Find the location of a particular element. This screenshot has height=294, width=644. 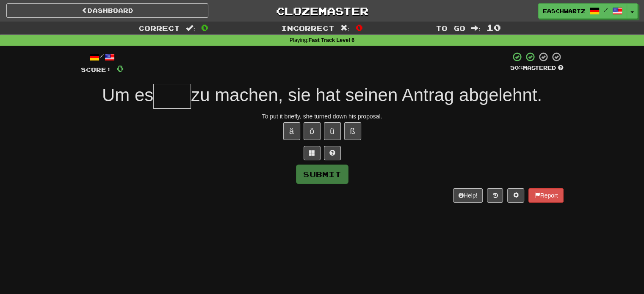

span: 10 is located at coordinates (494, 28).